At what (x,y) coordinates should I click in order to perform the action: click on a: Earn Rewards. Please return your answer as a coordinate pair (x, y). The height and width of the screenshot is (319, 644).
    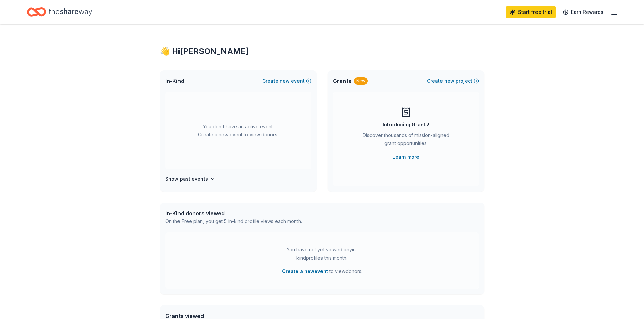
    Looking at the image, I should click on (583, 12).